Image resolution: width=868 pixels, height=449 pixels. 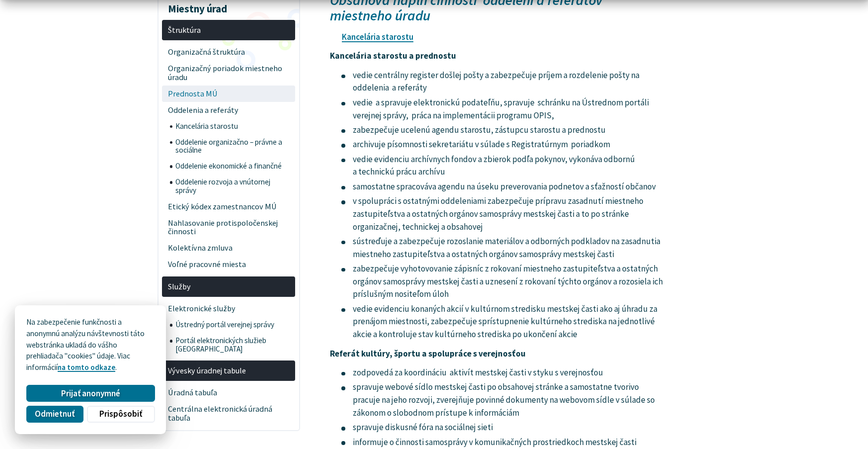 What do you see at coordinates (232, 186) in the screenshot?
I see `span: Oddelenie rozvoja a vnútornej správy` at bounding box center [232, 186].